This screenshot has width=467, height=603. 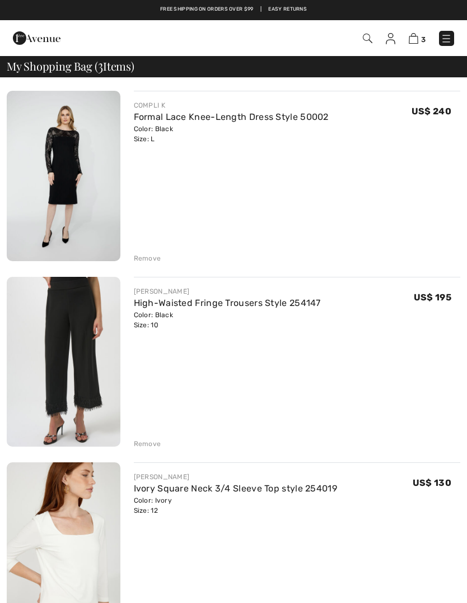 I want to click on a: 1ère Avenue, so click(x=36, y=37).